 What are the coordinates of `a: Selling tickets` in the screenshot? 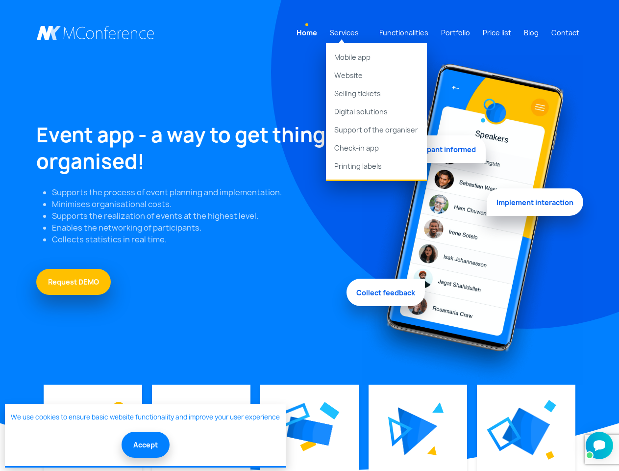 It's located at (377, 93).